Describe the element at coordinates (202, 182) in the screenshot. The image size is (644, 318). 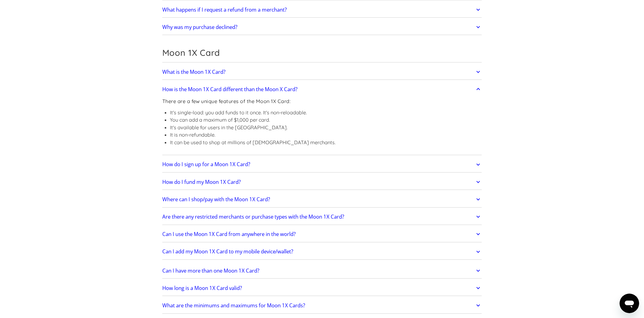
I see `h2: How do I fund my Moon 1X Card?` at that location.